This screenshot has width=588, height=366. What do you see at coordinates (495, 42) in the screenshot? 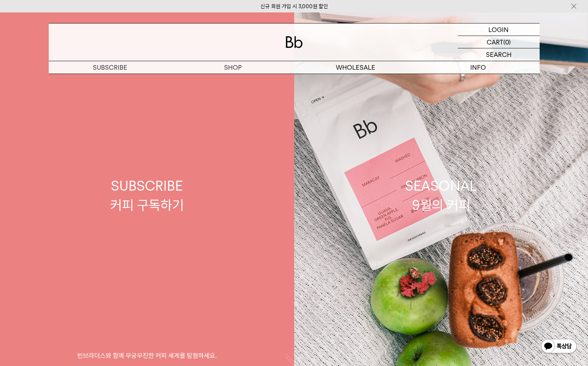
I see `p: CART` at bounding box center [495, 42].